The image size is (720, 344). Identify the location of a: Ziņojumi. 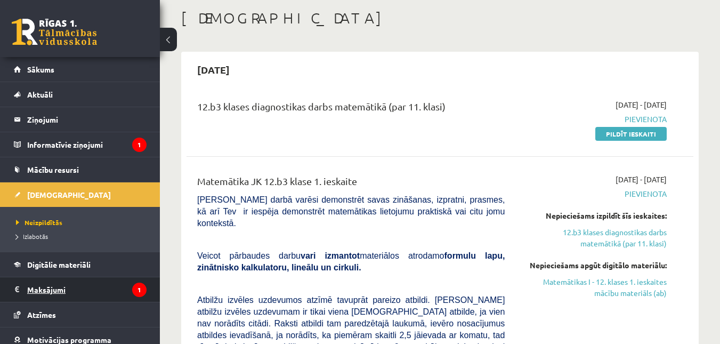
(80, 119).